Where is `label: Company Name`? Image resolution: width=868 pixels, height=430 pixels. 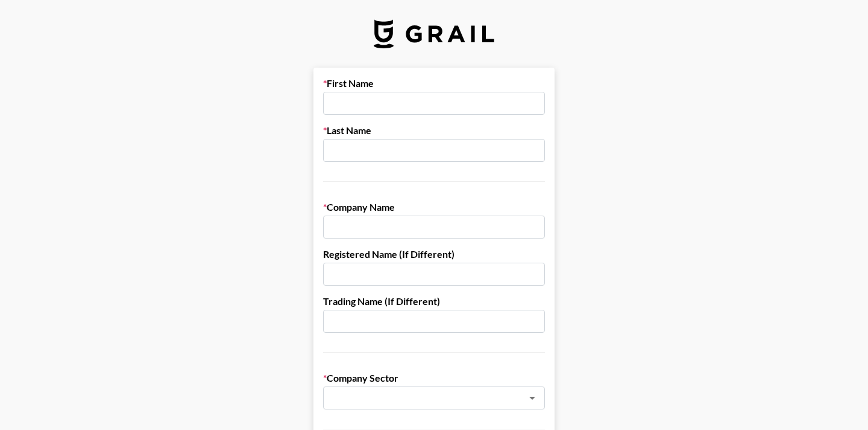 label: Company Name is located at coordinates (434, 207).